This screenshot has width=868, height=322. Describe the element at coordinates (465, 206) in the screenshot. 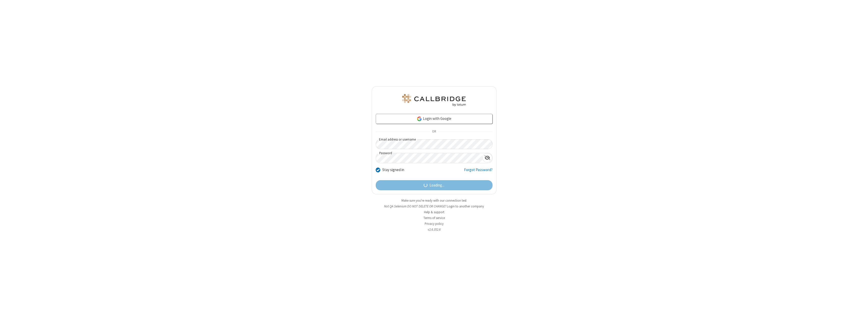

I see `button: Login to another company` at that location.